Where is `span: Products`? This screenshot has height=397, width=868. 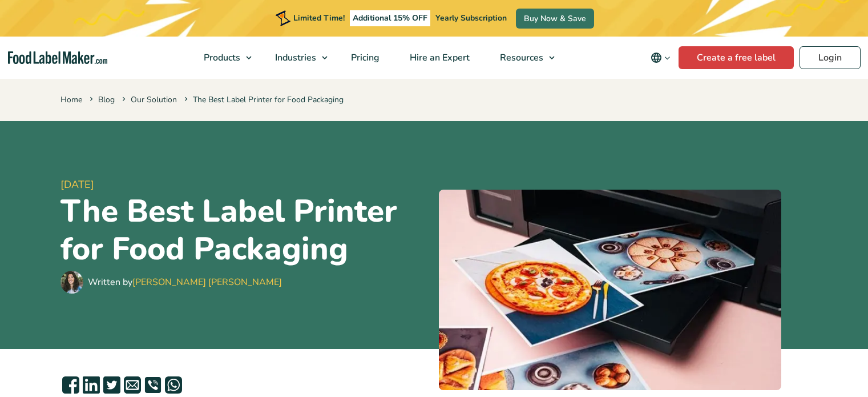 span: Products is located at coordinates (221, 58).